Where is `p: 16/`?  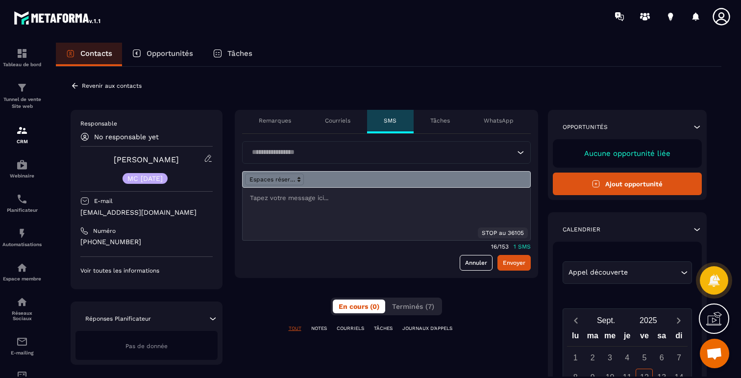
p: 16/ is located at coordinates (495, 246).